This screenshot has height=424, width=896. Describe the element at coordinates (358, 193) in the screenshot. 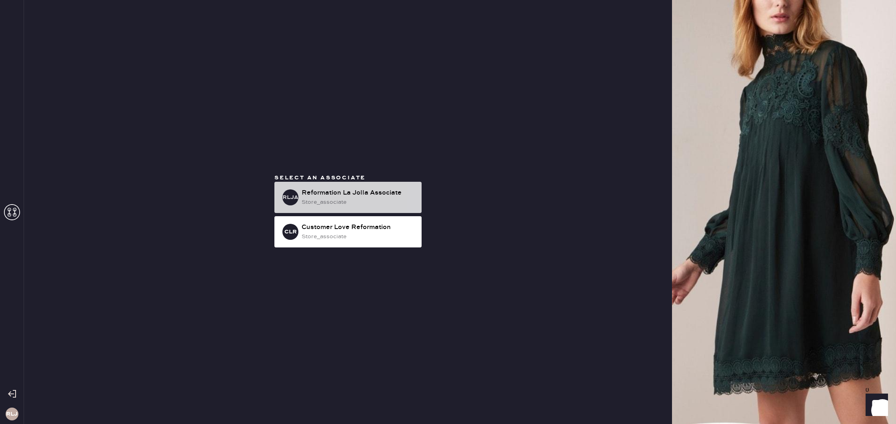

I see `div: Reformation La Jolla Associate` at that location.